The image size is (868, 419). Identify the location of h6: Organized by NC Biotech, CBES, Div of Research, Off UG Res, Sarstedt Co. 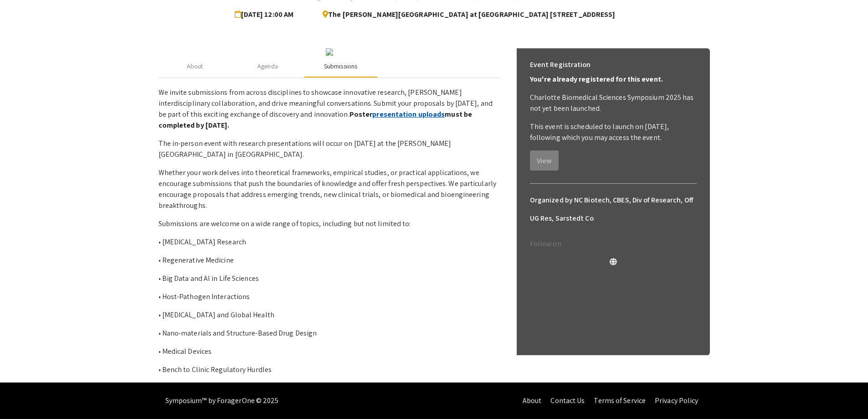
(613, 210).